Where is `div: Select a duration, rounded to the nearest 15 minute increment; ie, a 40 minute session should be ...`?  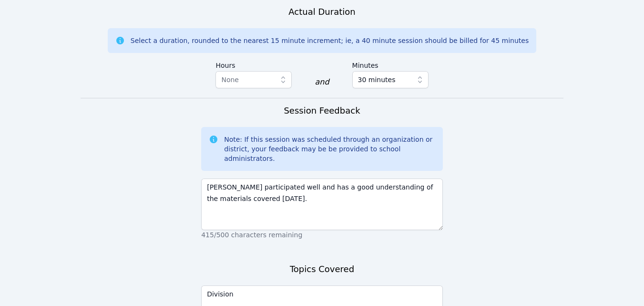
div: Select a duration, rounded to the nearest 15 minute increment; ie, a 40 minute session should be ... is located at coordinates (329, 40).